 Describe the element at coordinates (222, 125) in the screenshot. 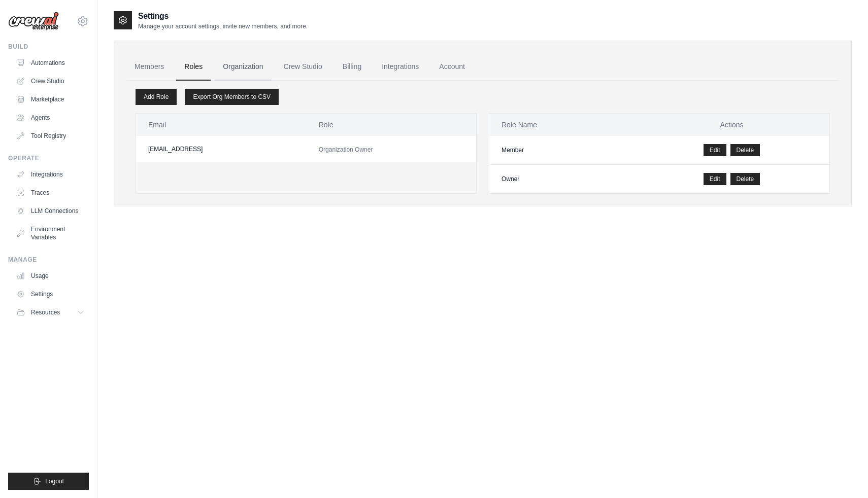

I see `th: Email` at that location.